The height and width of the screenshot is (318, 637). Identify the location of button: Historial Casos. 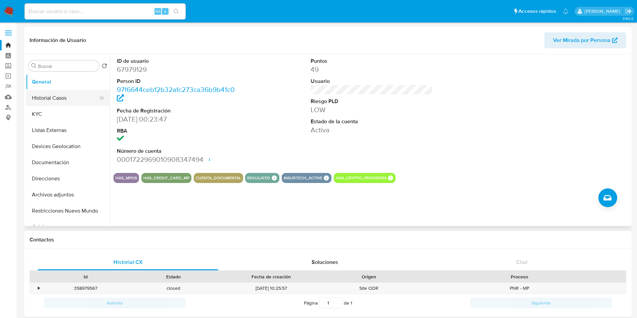
(65, 98).